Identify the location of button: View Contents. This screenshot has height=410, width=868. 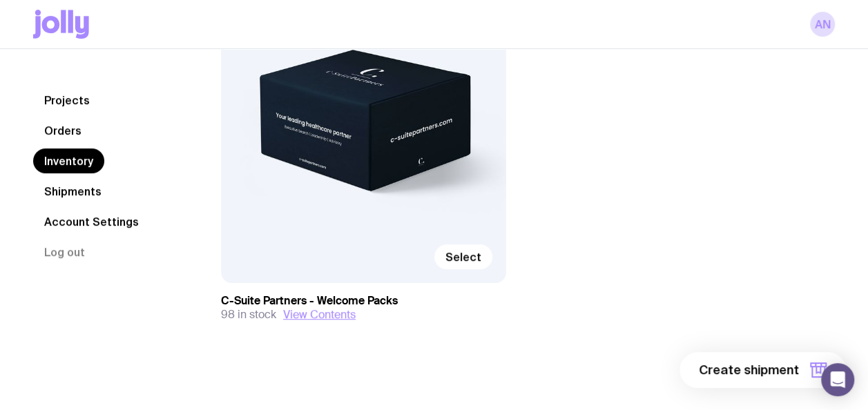
(319, 315).